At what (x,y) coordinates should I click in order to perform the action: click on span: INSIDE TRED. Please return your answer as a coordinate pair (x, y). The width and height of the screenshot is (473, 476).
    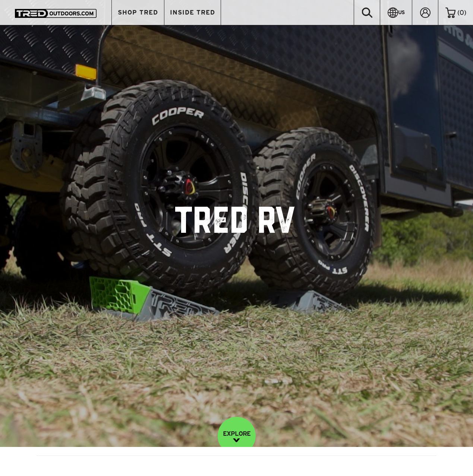
    Looking at the image, I should click on (192, 12).